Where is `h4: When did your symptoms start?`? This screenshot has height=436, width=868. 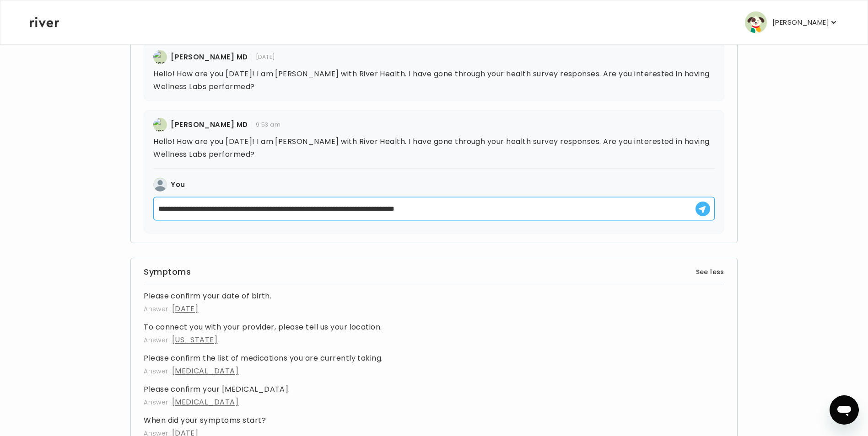
h4: When did your symptoms start? is located at coordinates (434, 421).